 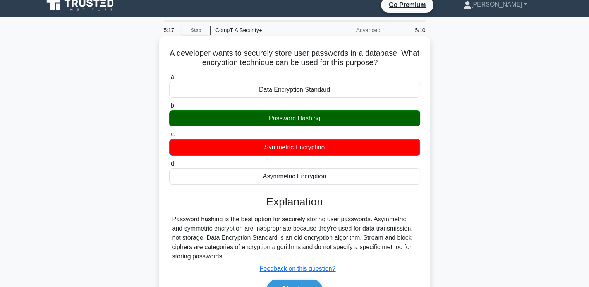 I want to click on span: d., so click(x=173, y=163).